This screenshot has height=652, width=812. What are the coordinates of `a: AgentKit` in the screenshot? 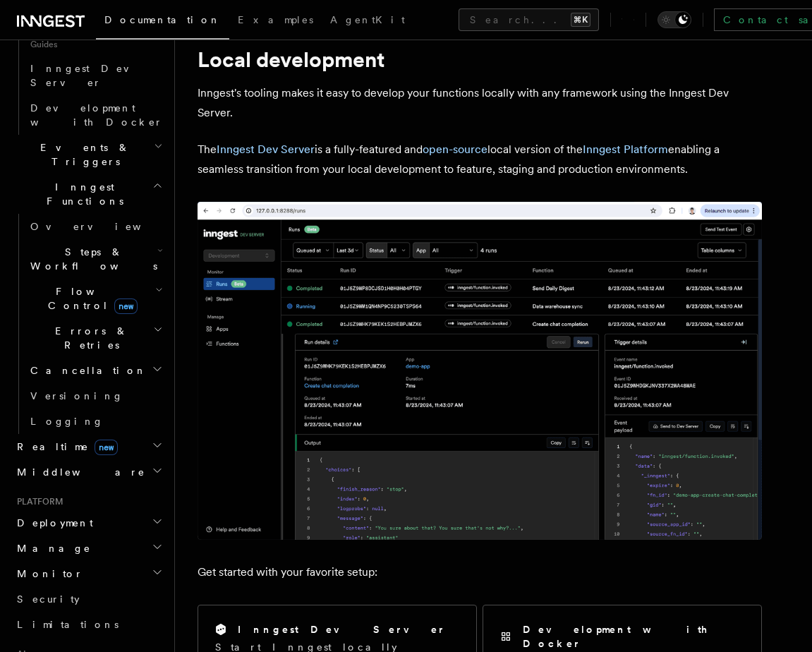 It's located at (367, 21).